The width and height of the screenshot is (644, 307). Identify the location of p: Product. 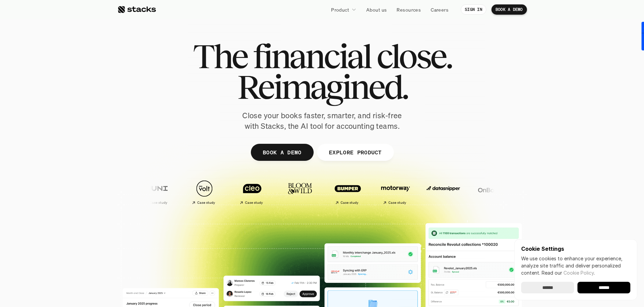
(340, 10).